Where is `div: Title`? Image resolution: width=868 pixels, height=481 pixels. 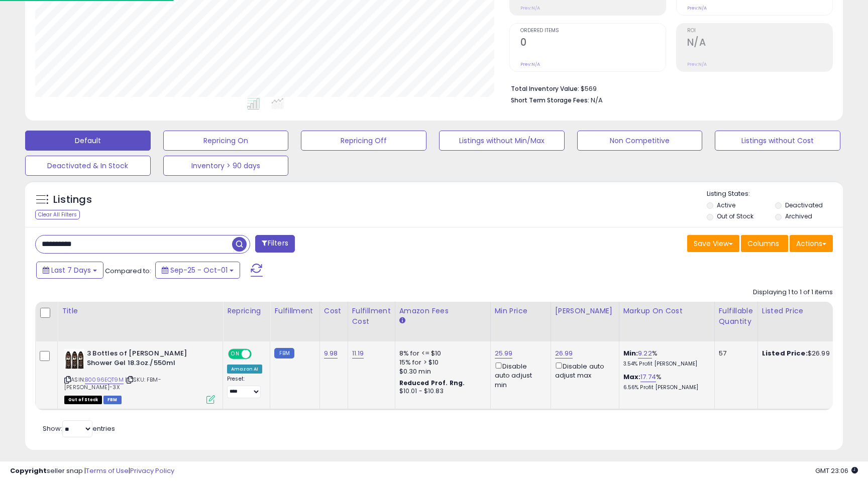
div: Title is located at coordinates (140, 311).